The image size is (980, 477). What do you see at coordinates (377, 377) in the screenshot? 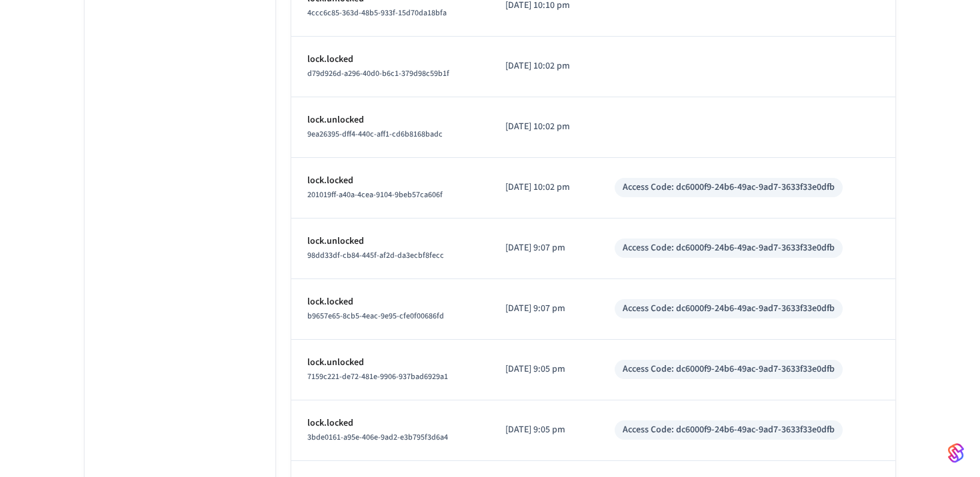
I see `span: 7159c221-de72-481e-9906-937bad6929a1` at bounding box center [377, 377].